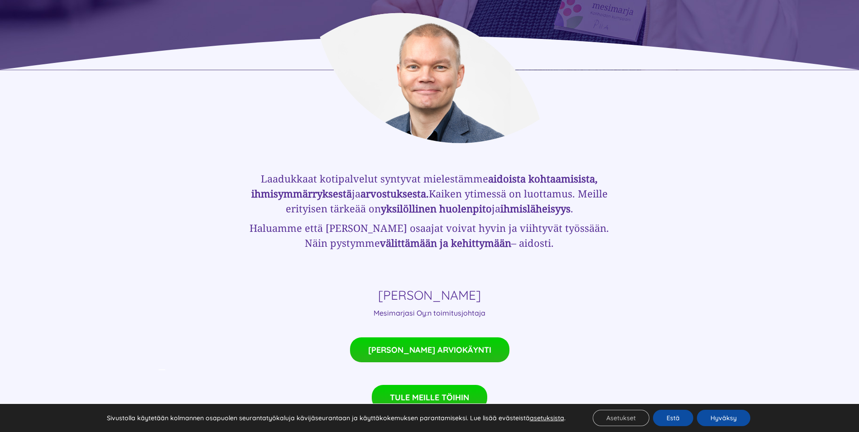 This screenshot has width=859, height=432. Describe the element at coordinates (724, 418) in the screenshot. I see `button: Hyväksy` at that location.